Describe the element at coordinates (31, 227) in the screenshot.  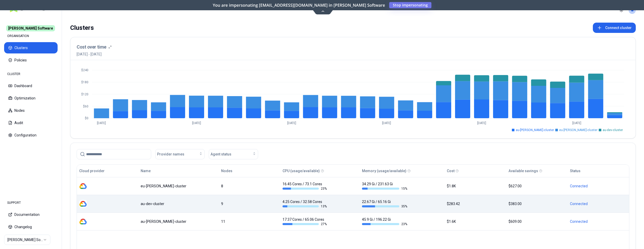
I see `button: Changelog` at that location.